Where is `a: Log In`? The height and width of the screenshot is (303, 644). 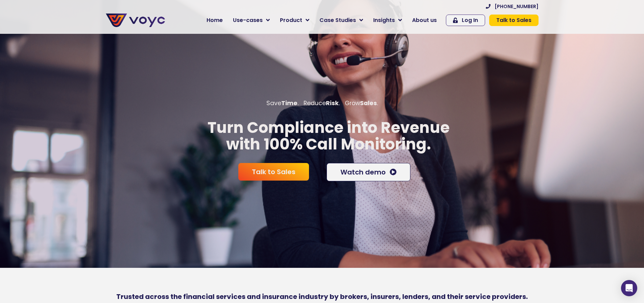 a: Log In is located at coordinates (465, 21).